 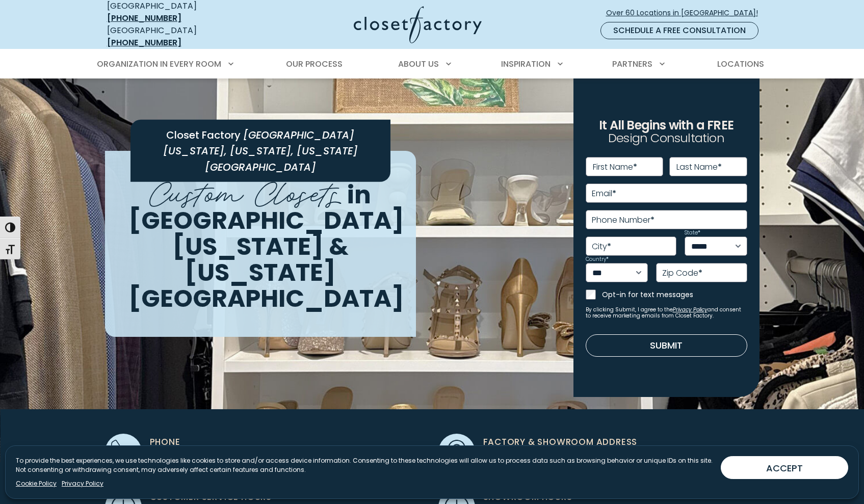 I want to click on span: Inspiration, so click(x=526, y=64).